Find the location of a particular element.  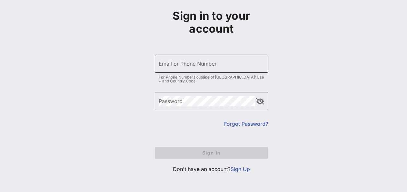

h1: Sign in to your account is located at coordinates (212, 22).